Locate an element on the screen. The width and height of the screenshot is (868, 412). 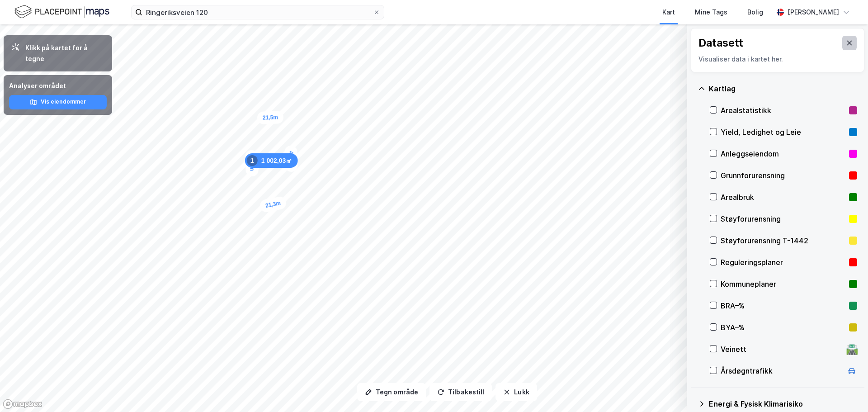
button: Vis eiendommer is located at coordinates (58, 102).